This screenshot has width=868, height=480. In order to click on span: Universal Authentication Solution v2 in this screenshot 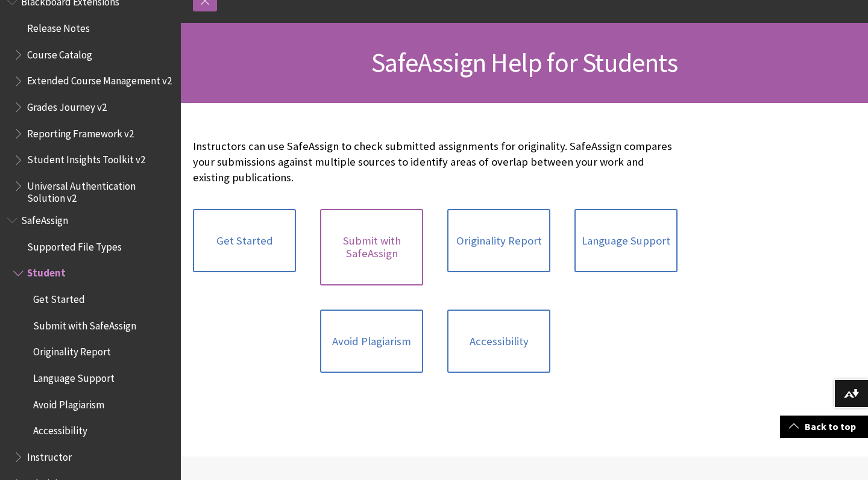, I will do `click(100, 190)`.